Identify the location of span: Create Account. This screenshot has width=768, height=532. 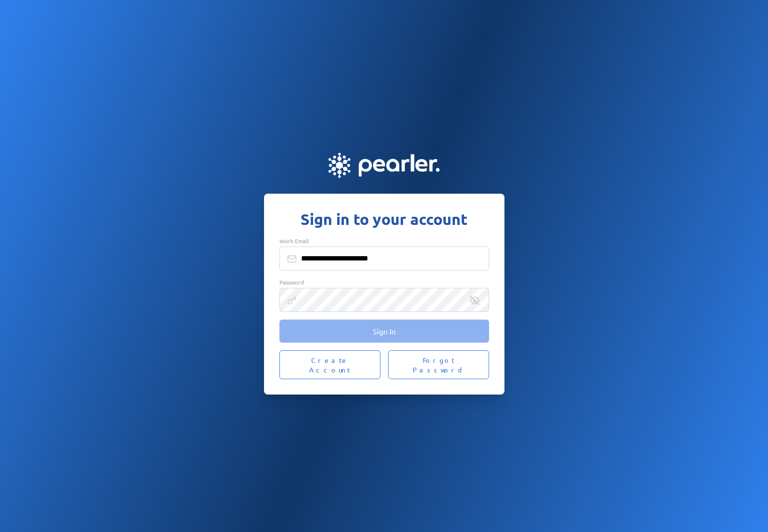
(330, 365).